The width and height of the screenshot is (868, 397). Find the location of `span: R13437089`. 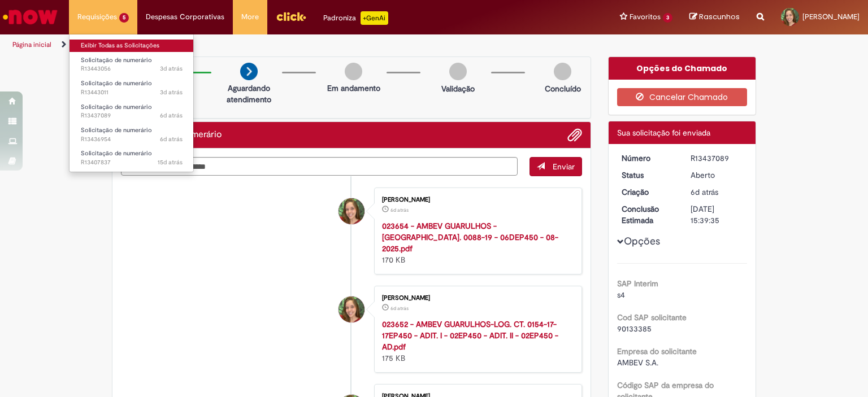

span: R13437089 is located at coordinates (131, 116).